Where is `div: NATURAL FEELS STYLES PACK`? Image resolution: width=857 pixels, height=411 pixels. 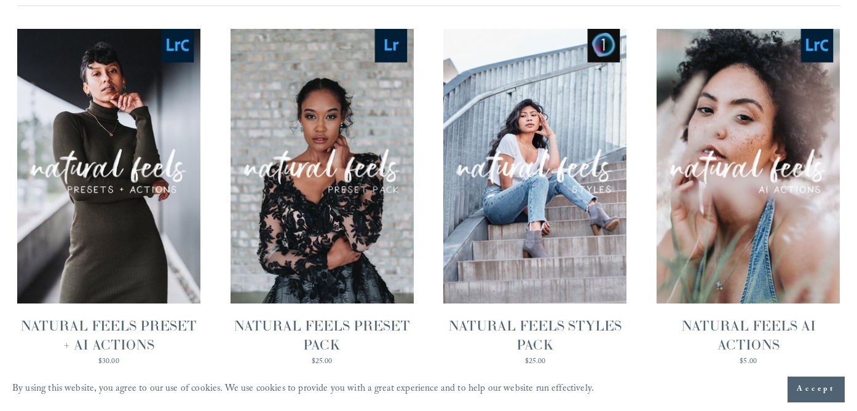
div: NATURAL FEELS STYLES PACK is located at coordinates (535, 336).